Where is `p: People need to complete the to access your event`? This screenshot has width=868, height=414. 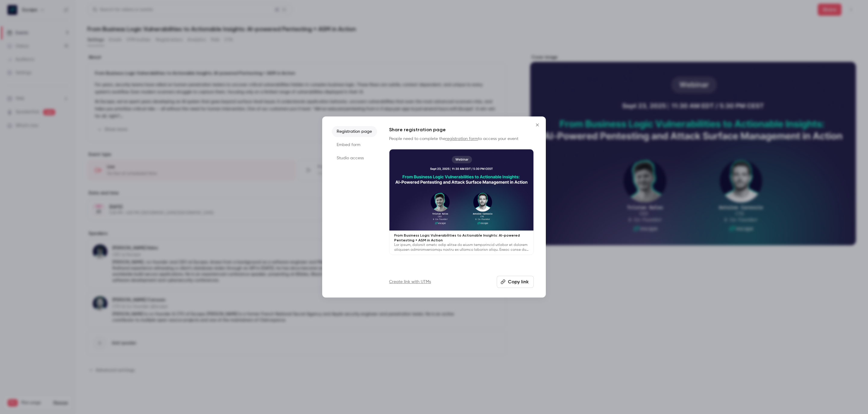
p: People need to complete the to access your event is located at coordinates (462, 139).